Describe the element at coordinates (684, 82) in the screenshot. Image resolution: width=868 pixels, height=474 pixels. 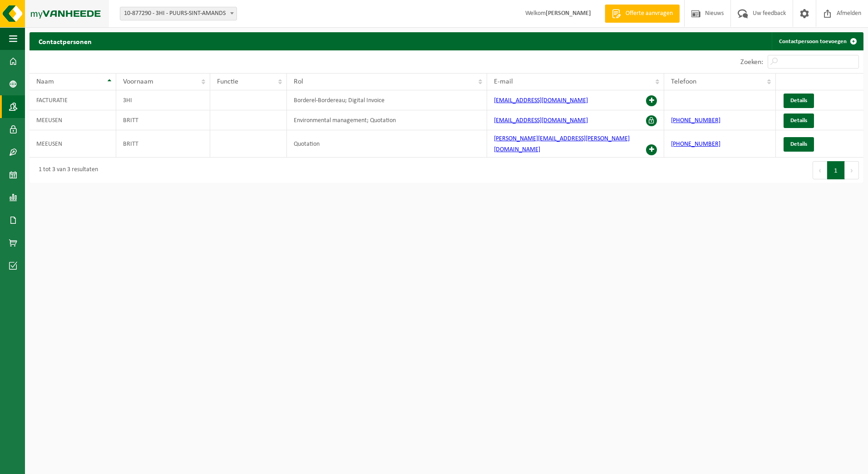
I see `span: Telefoon` at that location.